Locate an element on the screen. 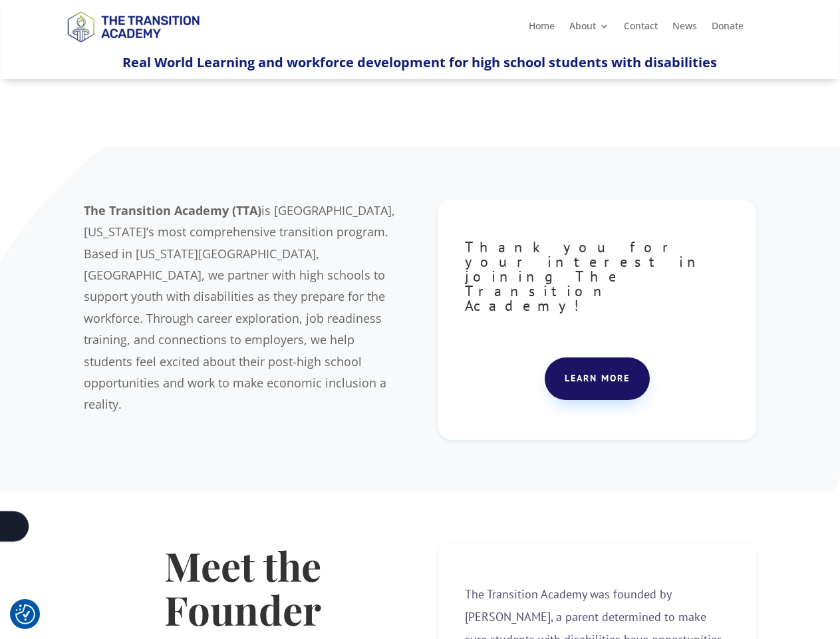 The height and width of the screenshot is (639, 840). a: Donate is located at coordinates (728, 29).